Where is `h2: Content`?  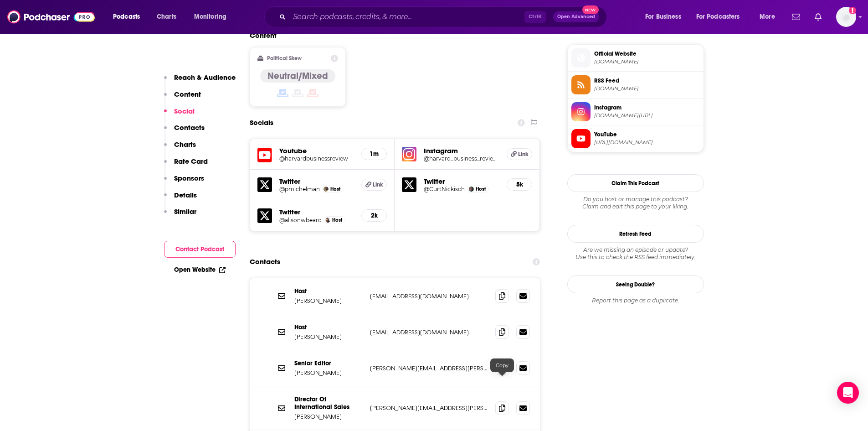
h2: Content is located at coordinates (391, 35).